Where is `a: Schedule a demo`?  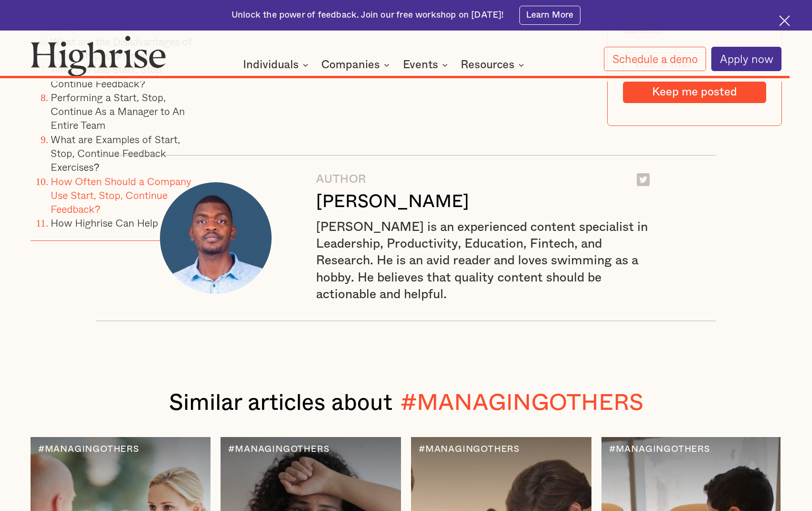
a: Schedule a demo is located at coordinates (655, 59).